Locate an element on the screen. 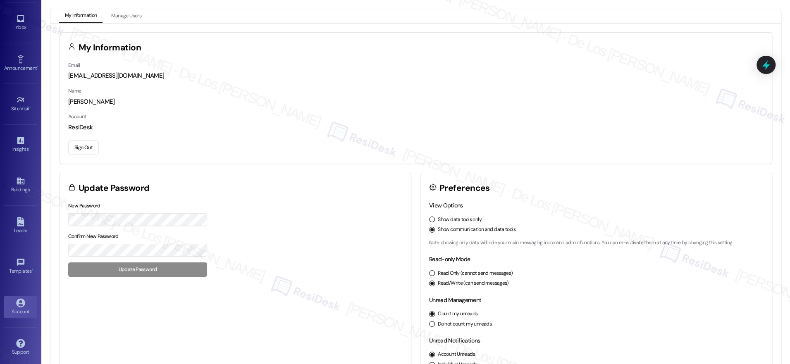 This screenshot has width=790, height=364. a: Templates • is located at coordinates (21, 267).